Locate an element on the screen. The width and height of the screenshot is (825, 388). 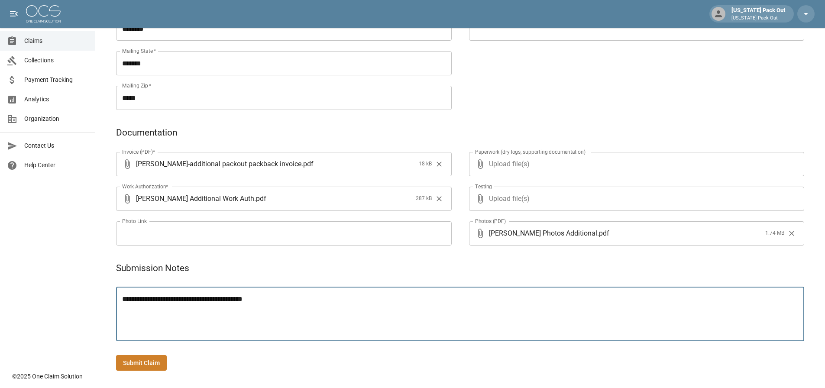
span: Help Center is located at coordinates (56, 165).